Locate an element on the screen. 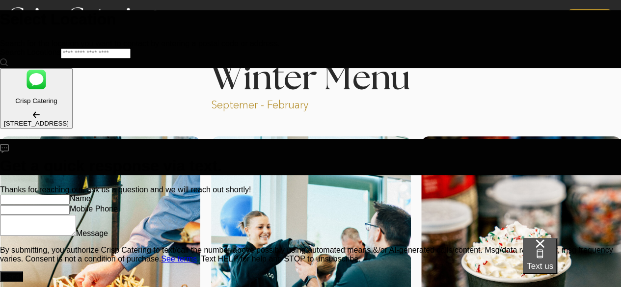 This screenshot has width=621, height=287. label: Mobile Phone is located at coordinates (94, 209).